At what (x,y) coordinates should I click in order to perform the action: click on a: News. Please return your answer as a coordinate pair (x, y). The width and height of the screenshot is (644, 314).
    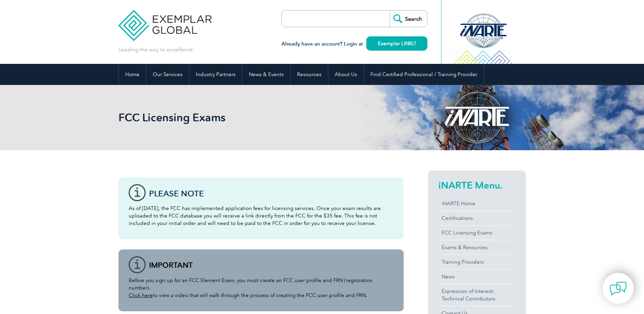
    Looking at the image, I should click on (477, 277).